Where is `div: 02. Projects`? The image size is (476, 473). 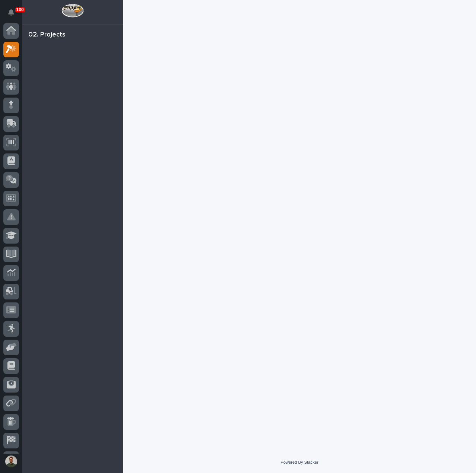 div: 02. Projects is located at coordinates (47, 35).